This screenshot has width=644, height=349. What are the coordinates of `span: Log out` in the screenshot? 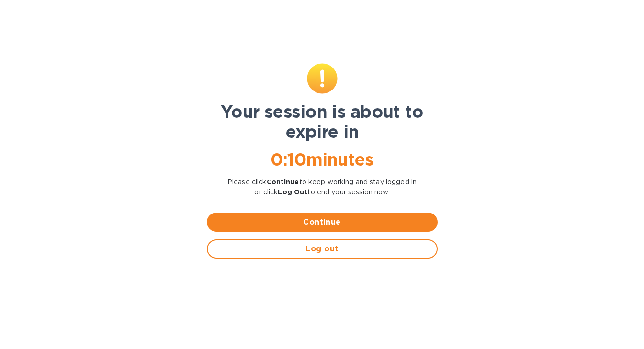 It's located at (322, 249).